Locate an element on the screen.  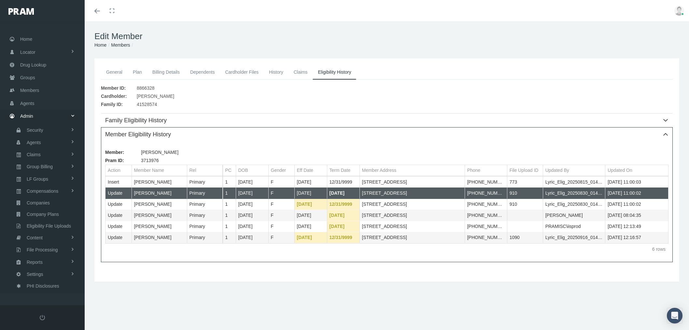
div: Member Eligibility History is located at coordinates (387, 134).